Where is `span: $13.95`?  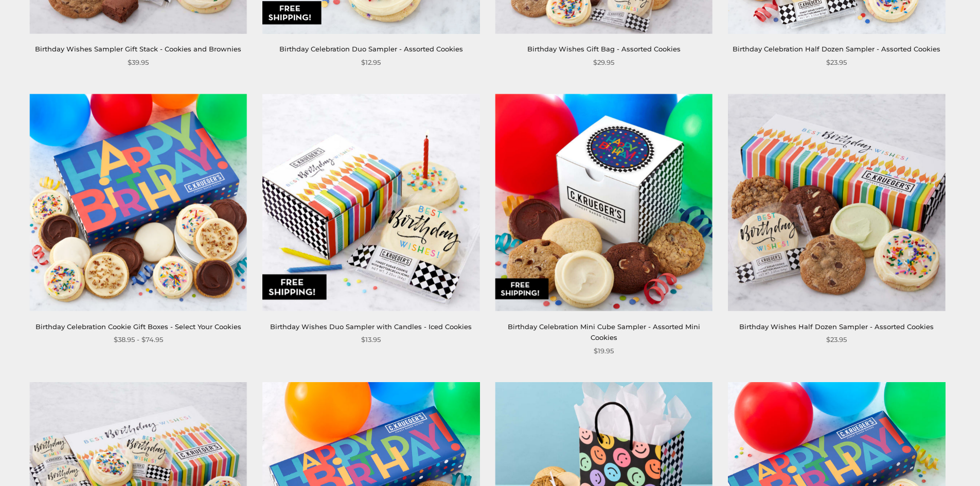 span: $13.95 is located at coordinates (371, 340).